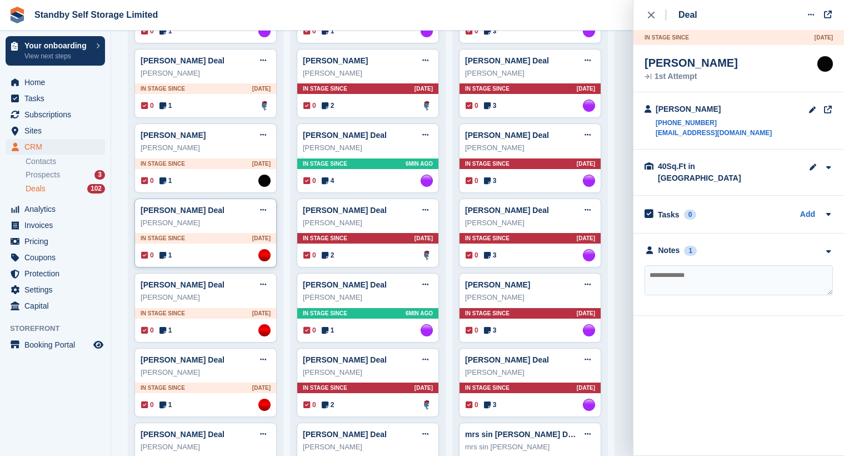 Image resolution: width=844 pixels, height=456 pixels. I want to click on p: View next steps, so click(57, 56).